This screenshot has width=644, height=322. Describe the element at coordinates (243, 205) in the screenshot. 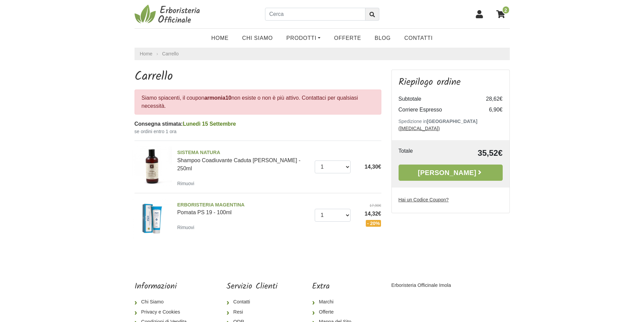

I see `span: ERBORISTERIA MAGENTINA` at that location.